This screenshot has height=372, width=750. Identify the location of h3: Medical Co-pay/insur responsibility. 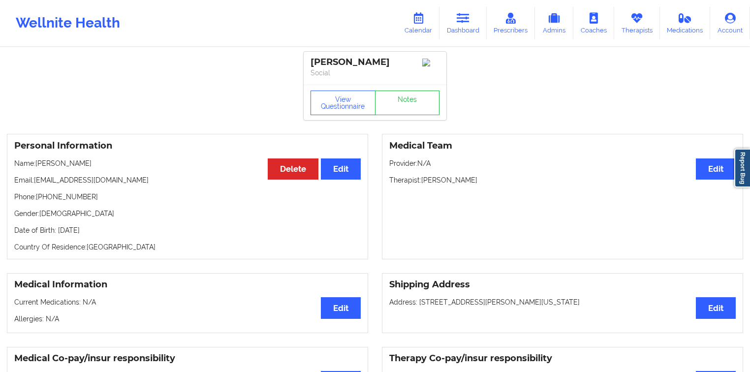
(188, 358).